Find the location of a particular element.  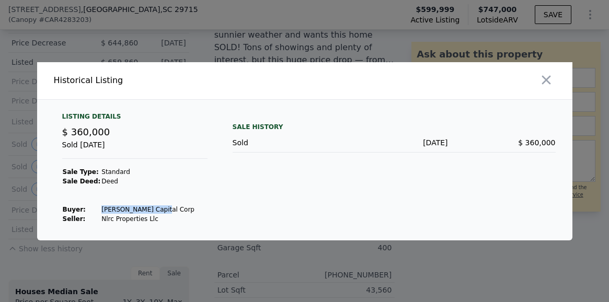

div: Sale History is located at coordinates (394, 127).